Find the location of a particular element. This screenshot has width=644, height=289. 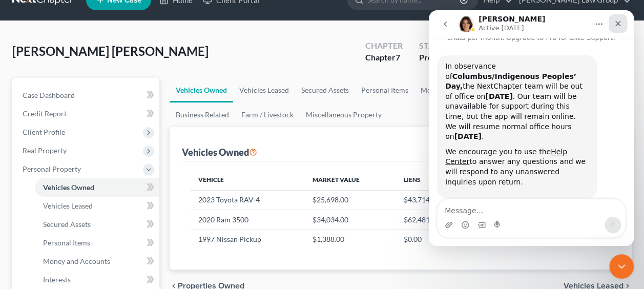

button: Upload attachment is located at coordinates (20, 215).